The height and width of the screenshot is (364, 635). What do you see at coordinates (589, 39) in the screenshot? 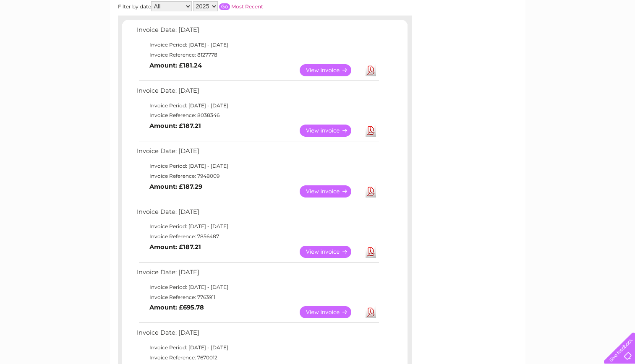
I see `a: Contact` at bounding box center [589, 39].